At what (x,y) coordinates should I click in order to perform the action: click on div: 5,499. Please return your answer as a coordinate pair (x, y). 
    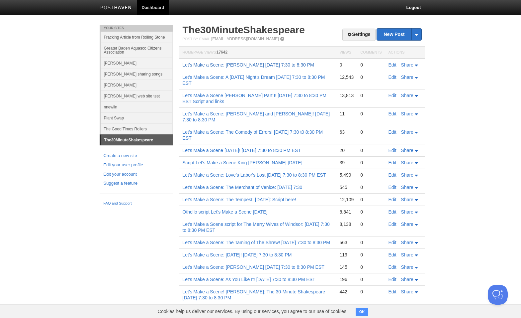
    Looking at the image, I should click on (347, 175).